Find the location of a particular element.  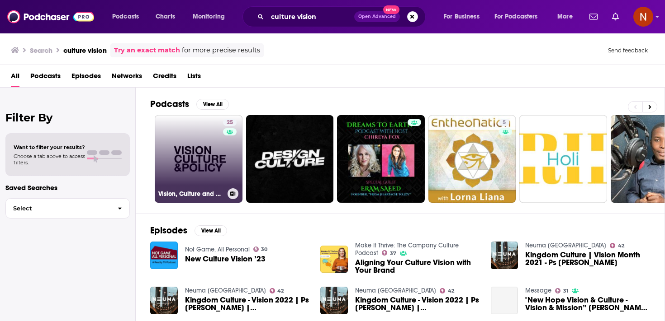

img: Kingdom Culture - Vision 2022 | Ps Corey Turner | Neuma Church is located at coordinates (334, 301).